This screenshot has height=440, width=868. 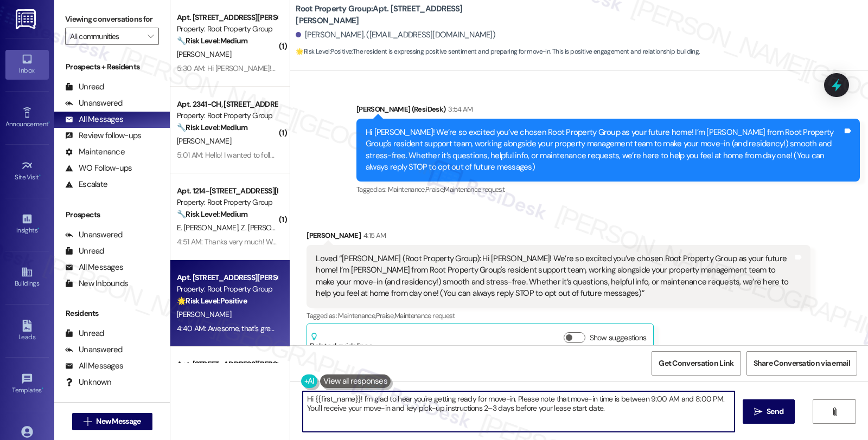 I want to click on a: Site Visit •, so click(x=27, y=172).